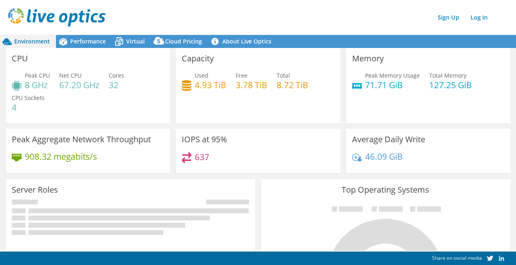 This screenshot has height=265, width=516. I want to click on h4: 67.20 GHz, so click(79, 85).